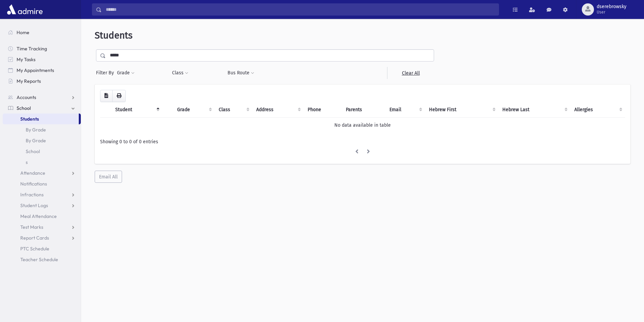 The height and width of the screenshot is (322, 644). What do you see at coordinates (25, 10) in the screenshot?
I see `img: AdmirePro` at bounding box center [25, 10].